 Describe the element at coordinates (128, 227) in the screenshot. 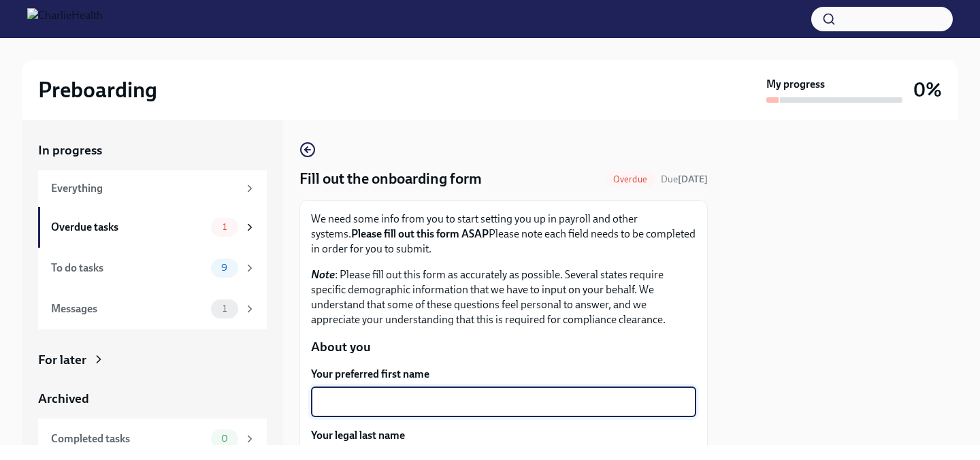

I see `div: Overdue tasks` at that location.